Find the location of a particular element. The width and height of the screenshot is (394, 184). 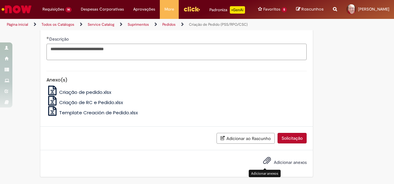

a: Criação de Pedido (PSS/RPO/CSC) is located at coordinates (218, 24).